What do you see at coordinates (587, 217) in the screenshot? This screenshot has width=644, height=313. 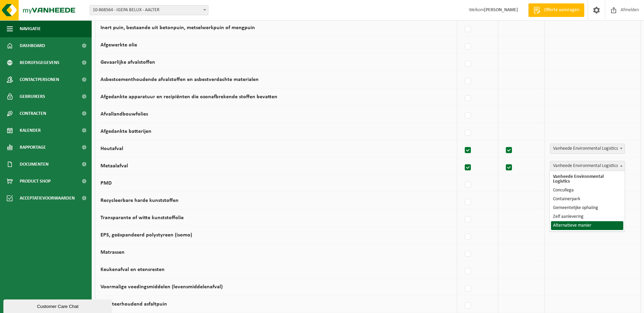 I see `li: Zelf aanlevering` at bounding box center [587, 217].